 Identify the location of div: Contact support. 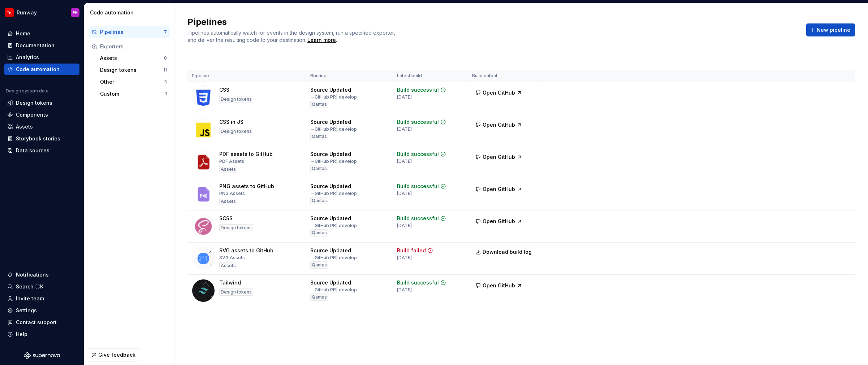
(36, 322).